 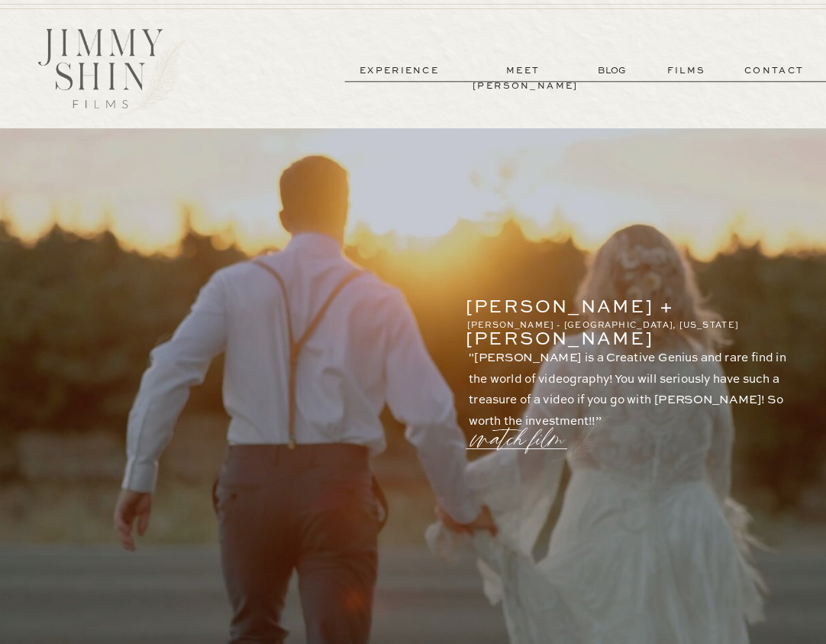 What do you see at coordinates (774, 70) in the screenshot?
I see `a: contact` at bounding box center [774, 70].